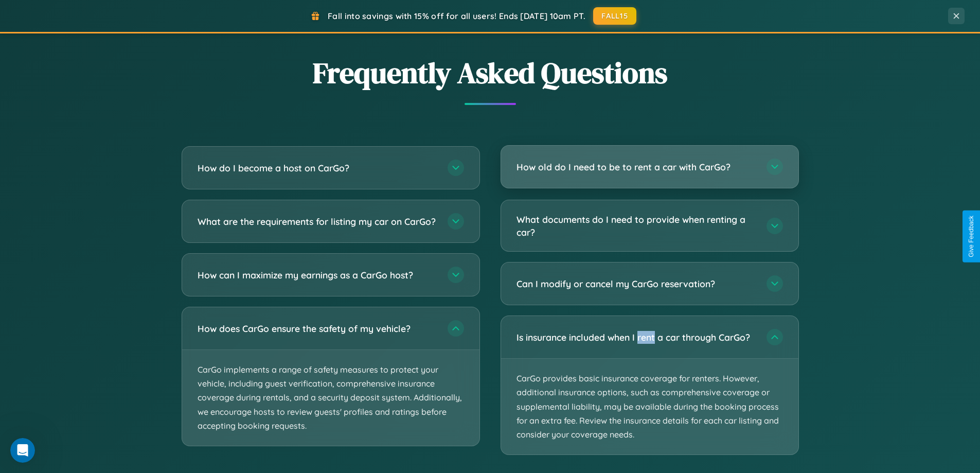 The image size is (980, 473). I want to click on h3: How can I maximize my earnings as a CarGo host?, so click(318, 275).